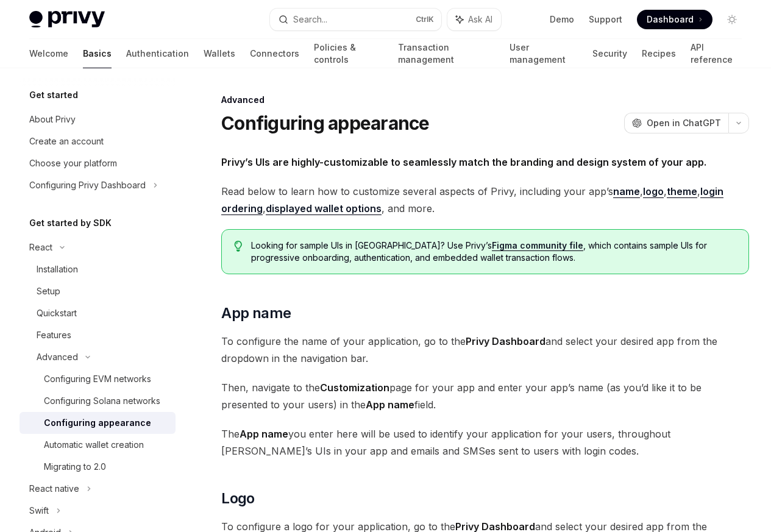 Image resolution: width=771 pixels, height=532 pixels. What do you see at coordinates (75, 467) in the screenshot?
I see `div: Migrating to 2.0` at bounding box center [75, 467].